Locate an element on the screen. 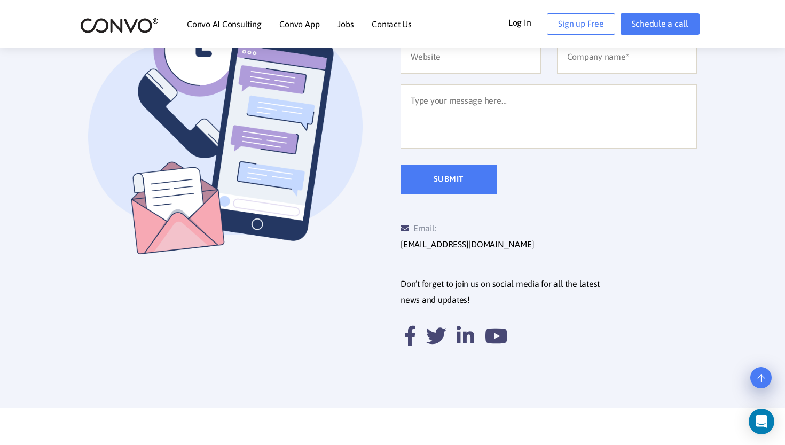 The height and width of the screenshot is (445, 785). span: Email: is located at coordinates (418, 228).